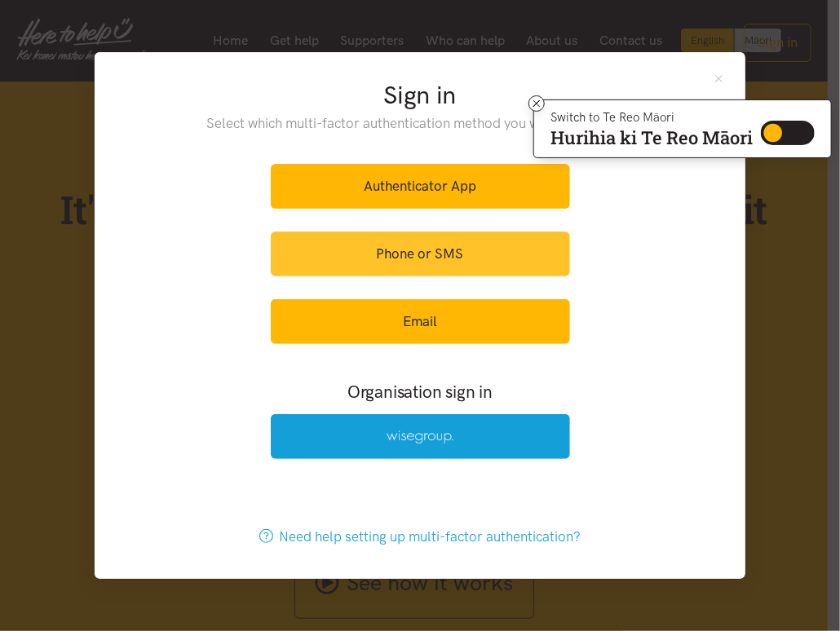  What do you see at coordinates (652, 118) in the screenshot?
I see `p: Switch to Te Reo Māori` at bounding box center [652, 118].